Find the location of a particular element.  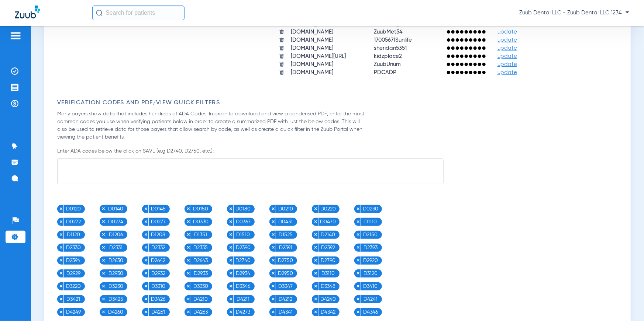

span: PDCADP is located at coordinates (384, 72).